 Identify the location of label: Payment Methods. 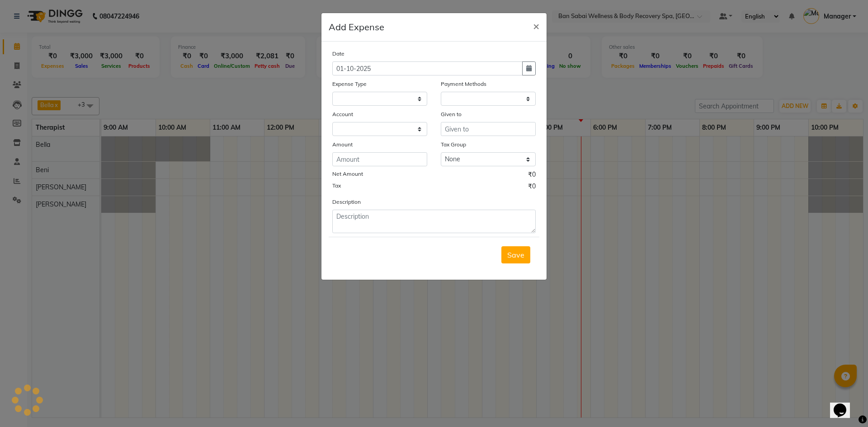
(463, 84).